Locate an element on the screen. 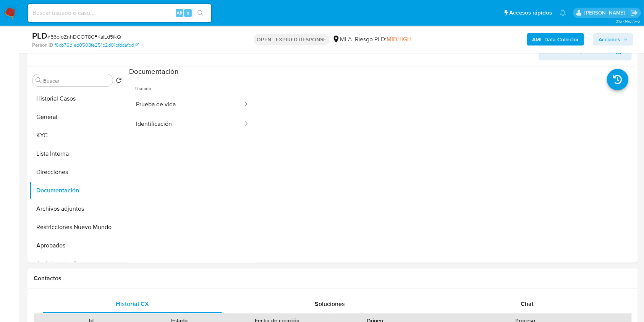 Image resolution: width=644 pixels, height=322 pixels. button: Restricciones Nuevo Mundo is located at coordinates (77, 227).